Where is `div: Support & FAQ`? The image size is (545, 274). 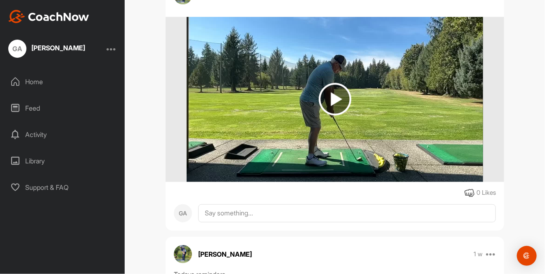 div: Support & FAQ is located at coordinates (63, 187).